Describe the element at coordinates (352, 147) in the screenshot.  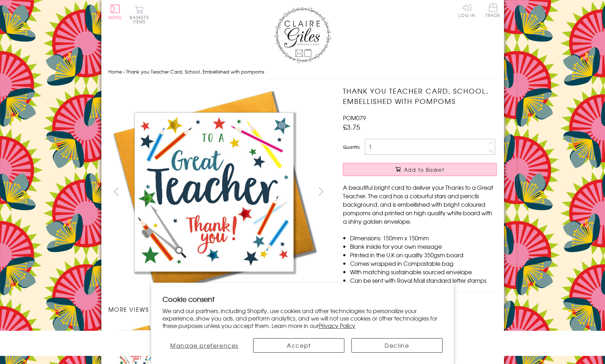
I see `label: Quantity` at that location.